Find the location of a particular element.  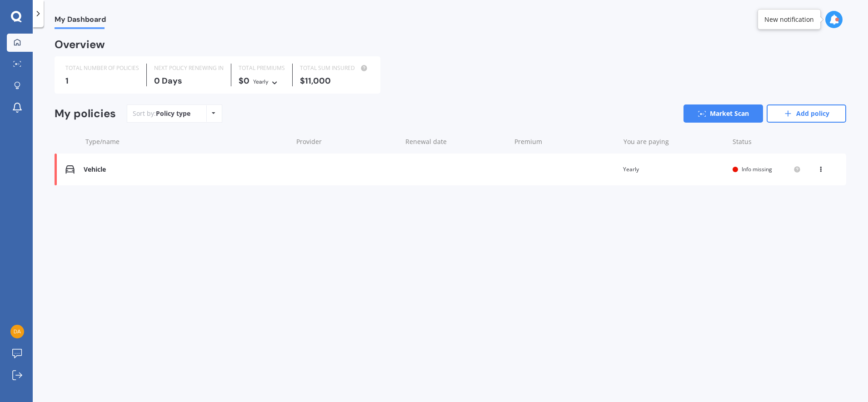

div: Provider is located at coordinates (347, 142).